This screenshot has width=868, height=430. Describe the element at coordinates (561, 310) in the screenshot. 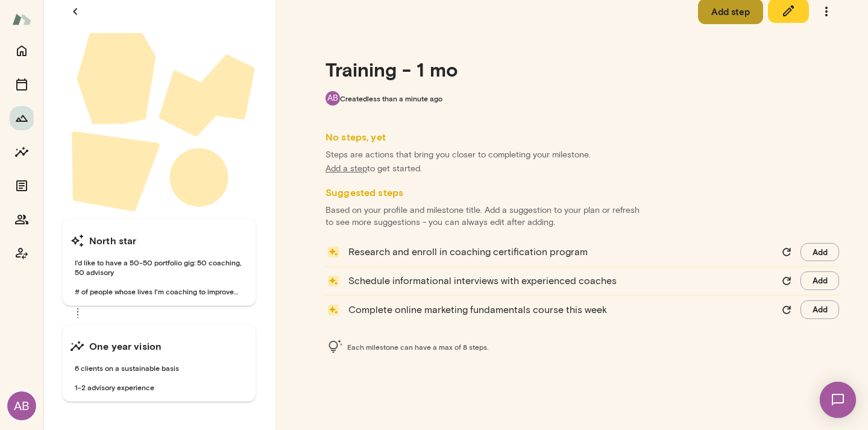

I see `p: Complete online marketing fundamentals course this week` at that location.